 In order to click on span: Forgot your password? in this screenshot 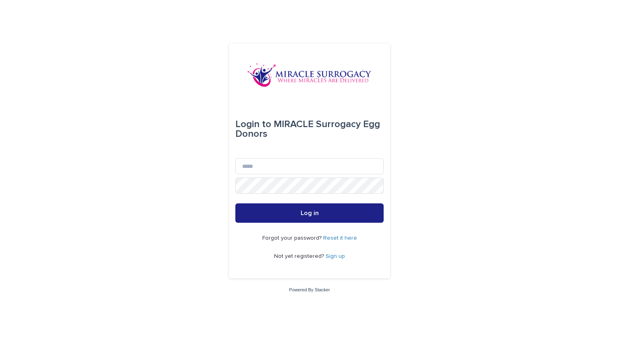, I will do `click(293, 238)`.